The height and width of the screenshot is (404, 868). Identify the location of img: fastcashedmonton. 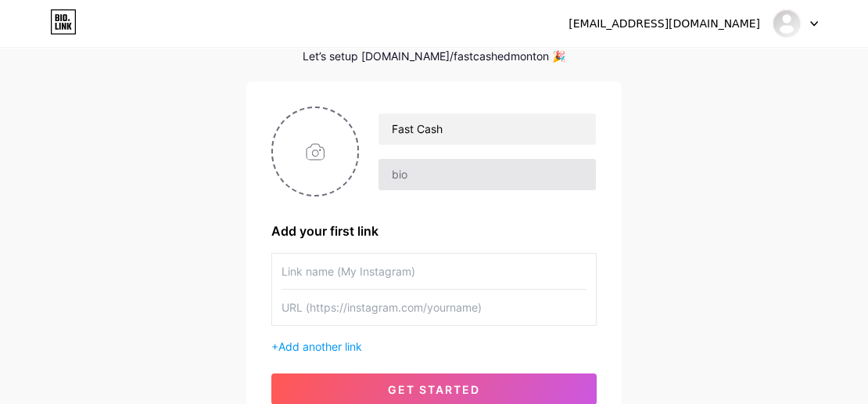
(787, 23).